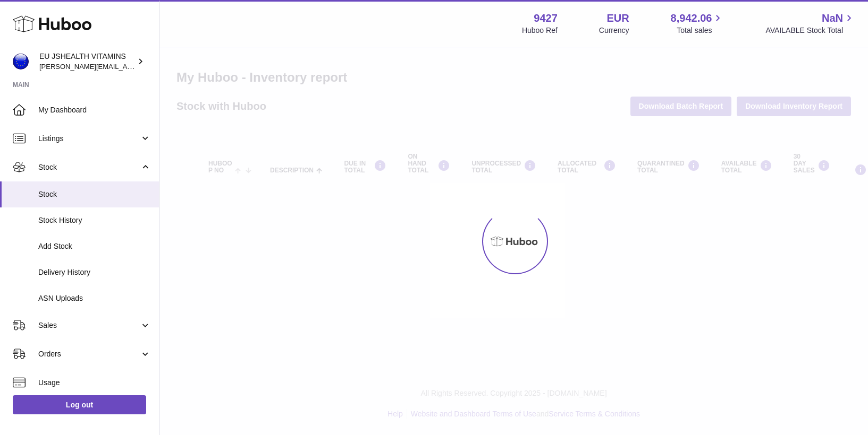  What do you see at coordinates (700, 31) in the screenshot?
I see `span: Total sales` at bounding box center [700, 31].